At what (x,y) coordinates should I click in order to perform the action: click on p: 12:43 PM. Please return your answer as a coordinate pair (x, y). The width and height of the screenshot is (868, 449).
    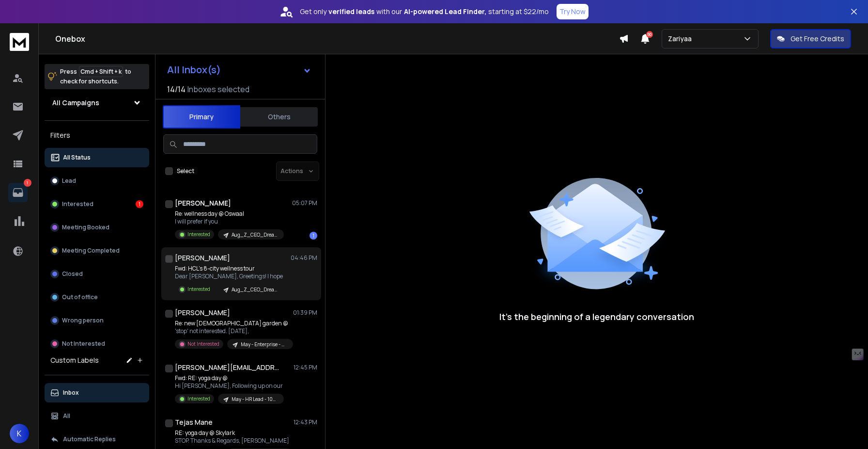
    Looking at the image, I should click on (305, 422).